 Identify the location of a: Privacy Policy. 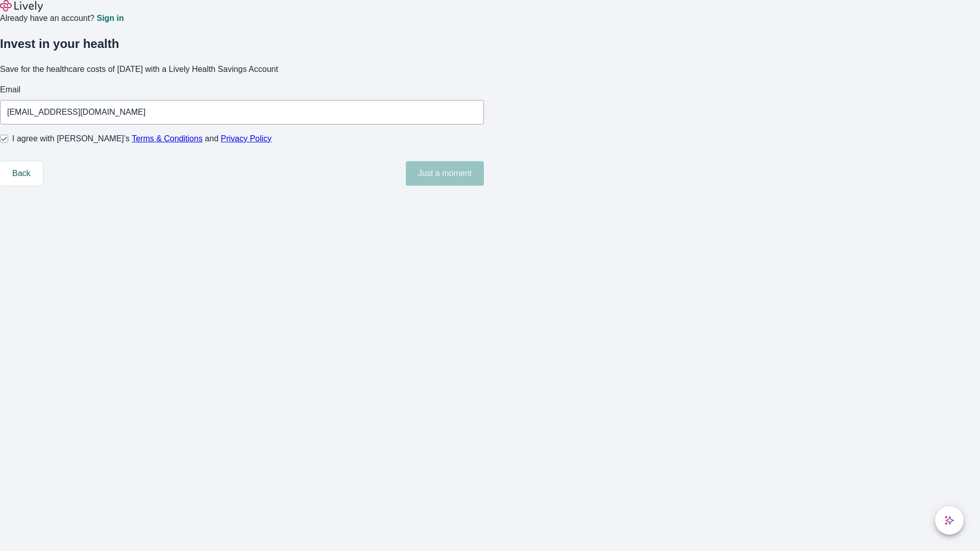
(247, 138).